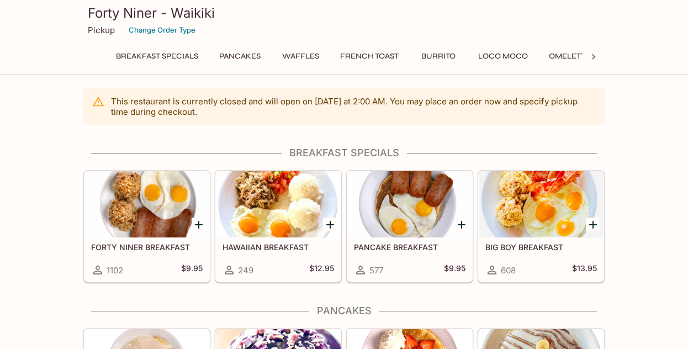  What do you see at coordinates (278, 247) in the screenshot?
I see `h5: HAWAIIAN BREAKFAST` at bounding box center [278, 247].